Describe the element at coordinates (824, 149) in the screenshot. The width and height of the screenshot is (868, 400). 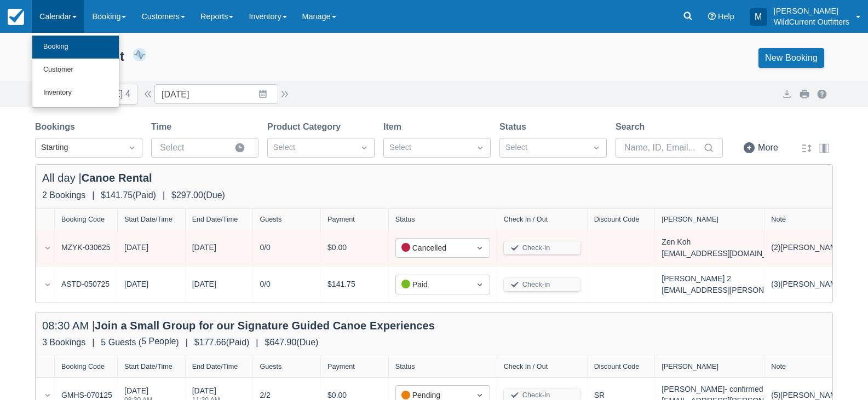
I see `button: Toggle Column Edit Modal` at that location.